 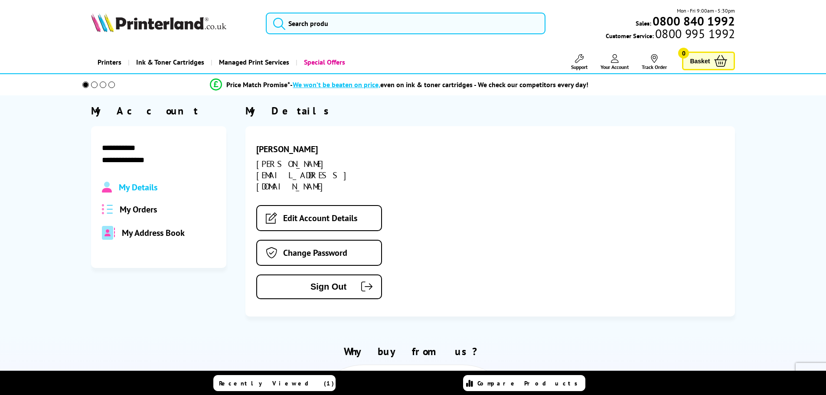 I want to click on span: Sales:, so click(x=643, y=23).